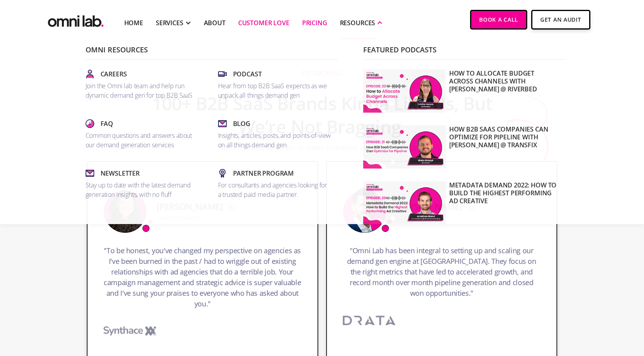 This screenshot has width=644, height=356. Describe the element at coordinates (464, 53) in the screenshot. I see `p: Featured Podcasts` at that location.